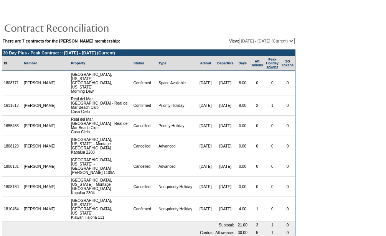  What do you see at coordinates (12, 209) in the screenshot?
I see `td: 1810454` at bounding box center [12, 209].